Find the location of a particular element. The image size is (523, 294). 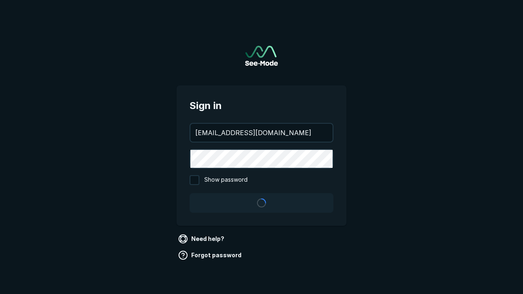

span: Show password is located at coordinates (226, 180).